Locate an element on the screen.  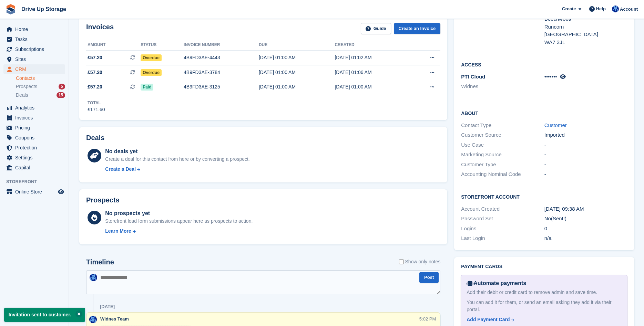
span: Sites is located at coordinates (36, 59).